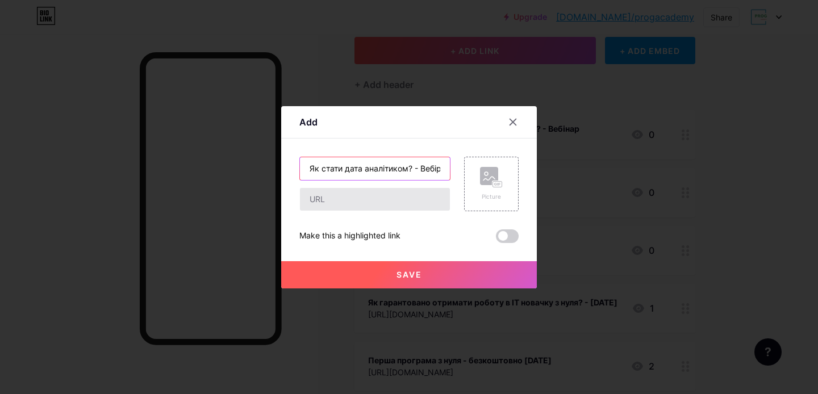  Describe the element at coordinates (309, 122) in the screenshot. I see `div: Add` at that location.